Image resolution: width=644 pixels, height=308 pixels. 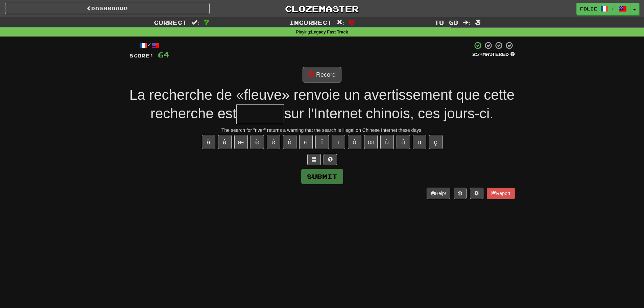 What do you see at coordinates (330, 160) in the screenshot?
I see `button: Single letter hint - you only get 1 per sentence and score half the points! alt+h` at bounding box center [330, 160].